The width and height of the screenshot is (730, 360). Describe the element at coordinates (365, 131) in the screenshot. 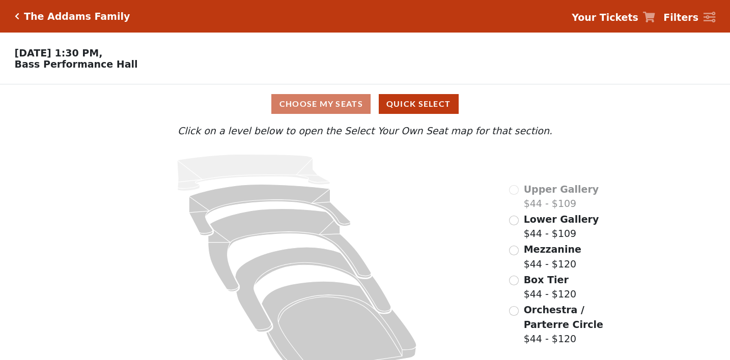

I see `p: Click on a level below to open the Select Your Own Seat map for that section.` at that location.